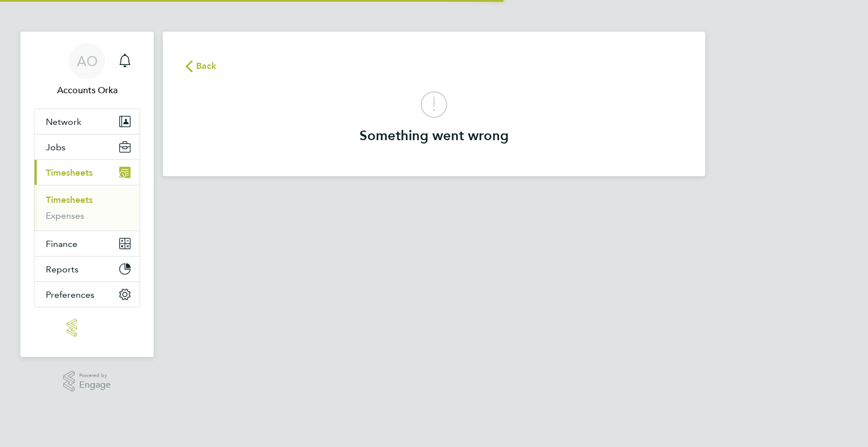 Image resolution: width=868 pixels, height=447 pixels. I want to click on span: Powered by, so click(95, 375).